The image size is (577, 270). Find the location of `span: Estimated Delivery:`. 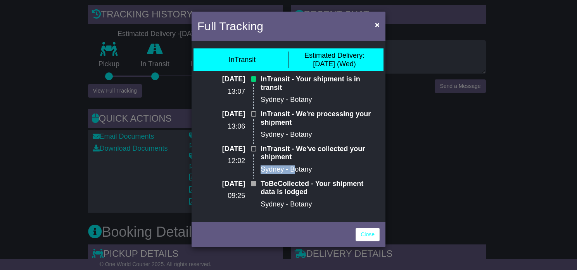

span: Estimated Delivery: is located at coordinates (334, 55).